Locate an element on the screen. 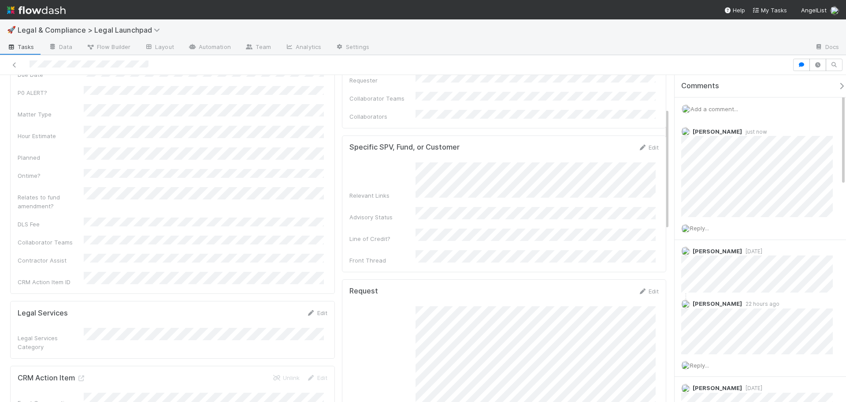 The width and height of the screenshot is (846, 402). span: just now is located at coordinates (755, 131).